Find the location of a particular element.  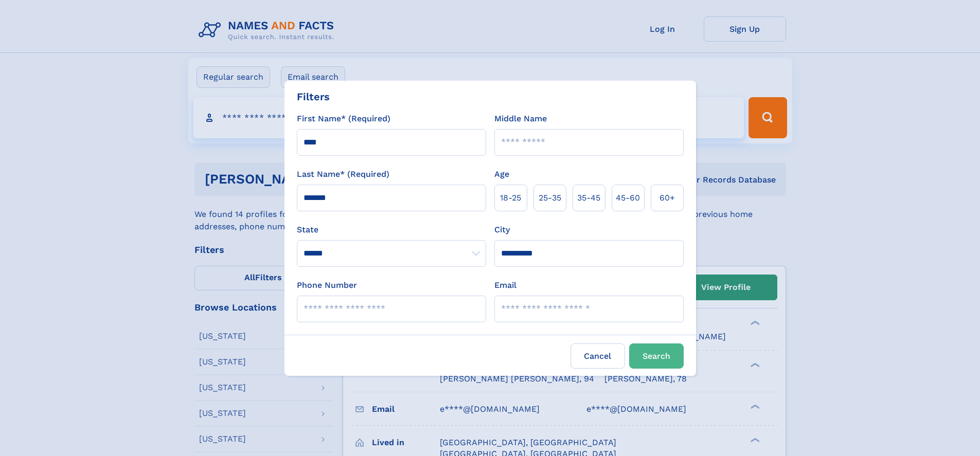

span: 18‑25 is located at coordinates (510, 198).